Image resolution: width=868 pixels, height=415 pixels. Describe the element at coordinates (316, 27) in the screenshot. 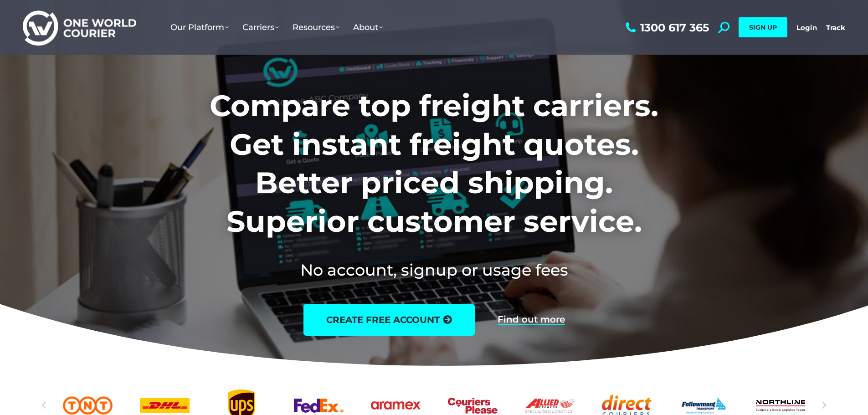

I see `span: Resources` at that location.